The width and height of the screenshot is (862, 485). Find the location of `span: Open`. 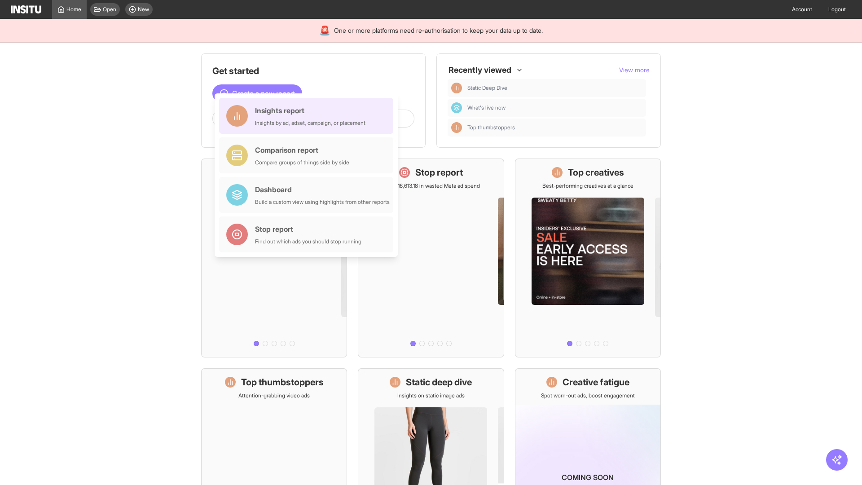

span: Open is located at coordinates (110, 9).